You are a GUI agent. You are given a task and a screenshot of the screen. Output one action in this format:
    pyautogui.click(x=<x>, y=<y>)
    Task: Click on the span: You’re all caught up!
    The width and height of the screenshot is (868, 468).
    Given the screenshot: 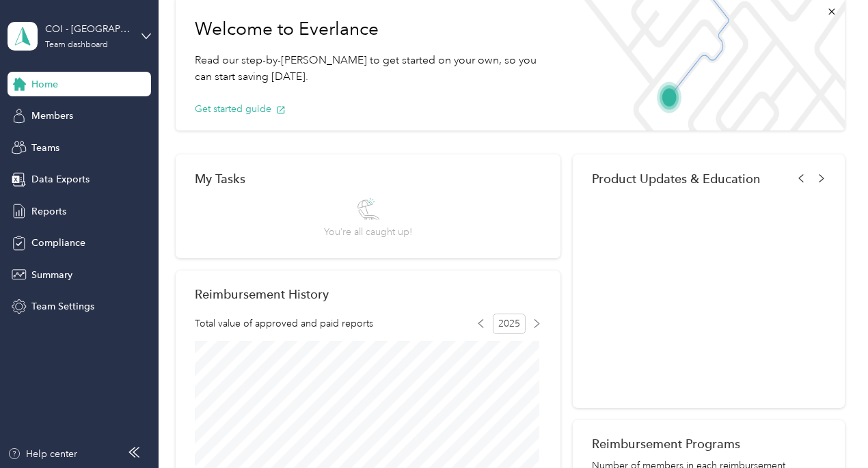 What is the action you would take?
    pyautogui.click(x=367, y=231)
    